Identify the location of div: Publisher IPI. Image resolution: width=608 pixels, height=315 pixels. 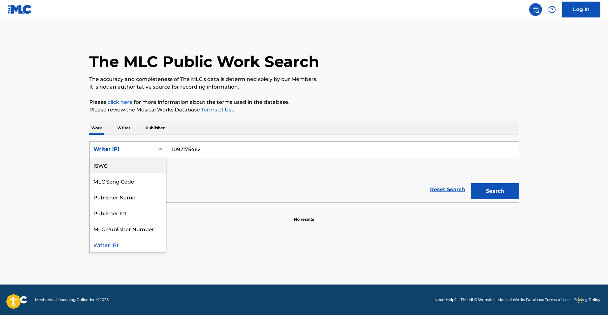
(128, 213).